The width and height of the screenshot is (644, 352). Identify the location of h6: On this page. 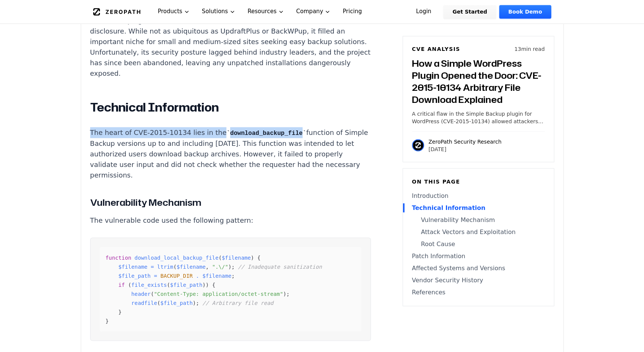
(478, 182).